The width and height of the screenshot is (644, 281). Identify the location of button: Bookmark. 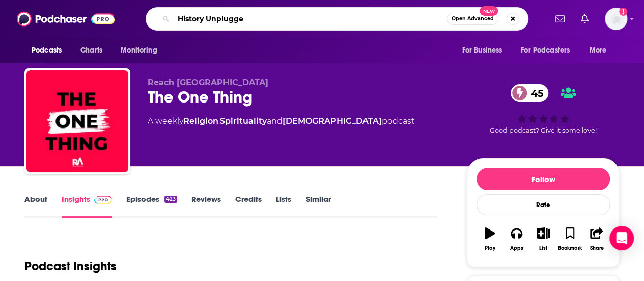
(570, 239).